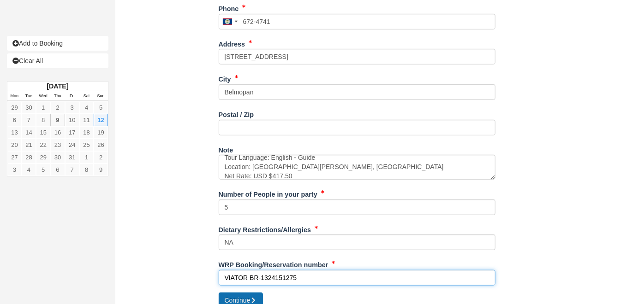  Describe the element at coordinates (100, 132) in the screenshot. I see `a: 19` at that location.